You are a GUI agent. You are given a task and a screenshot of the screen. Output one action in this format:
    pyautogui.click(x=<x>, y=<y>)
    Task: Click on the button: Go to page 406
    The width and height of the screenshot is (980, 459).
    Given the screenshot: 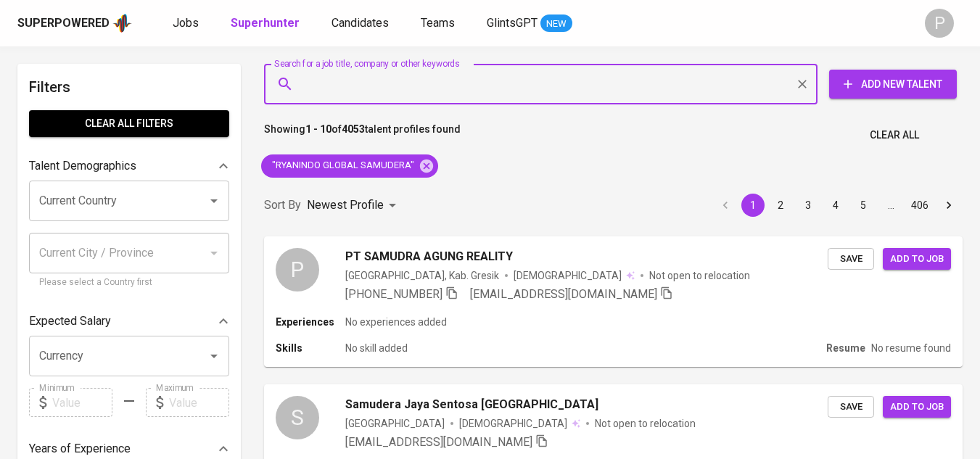 What is the action you would take?
    pyautogui.click(x=920, y=205)
    